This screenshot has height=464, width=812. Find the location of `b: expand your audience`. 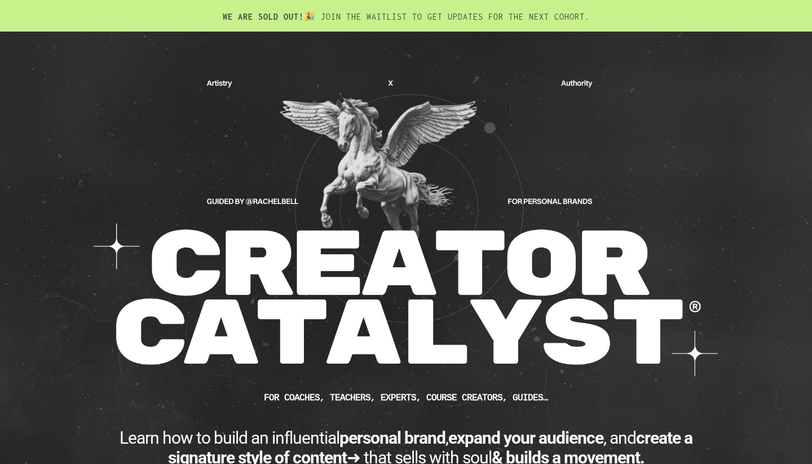

b: expand your audience is located at coordinates (526, 438).